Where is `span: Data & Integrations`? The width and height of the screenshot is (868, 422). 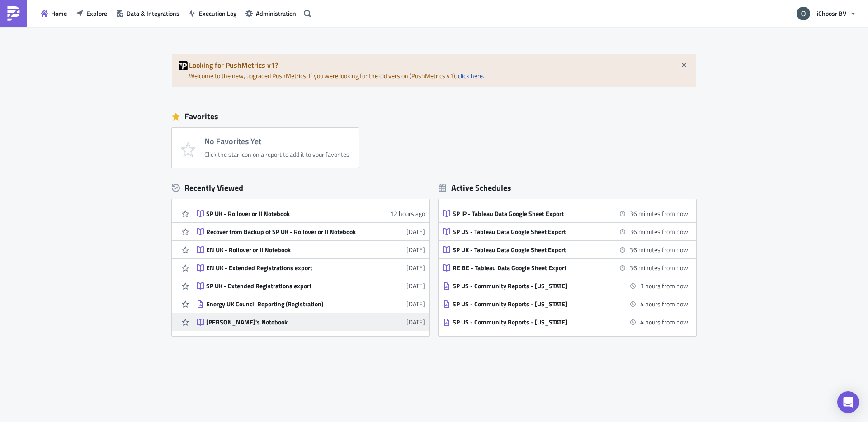 span: Data & Integrations is located at coordinates (153, 13).